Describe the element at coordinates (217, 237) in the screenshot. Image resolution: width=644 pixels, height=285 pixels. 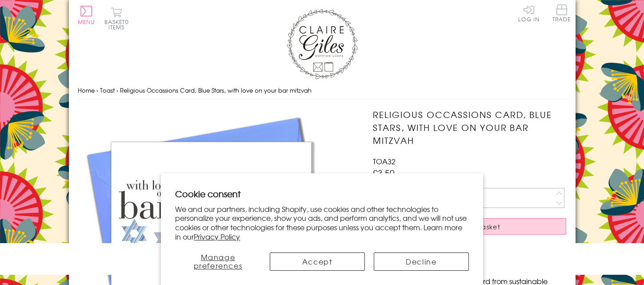
I see `a: Privacy Policy` at that location.